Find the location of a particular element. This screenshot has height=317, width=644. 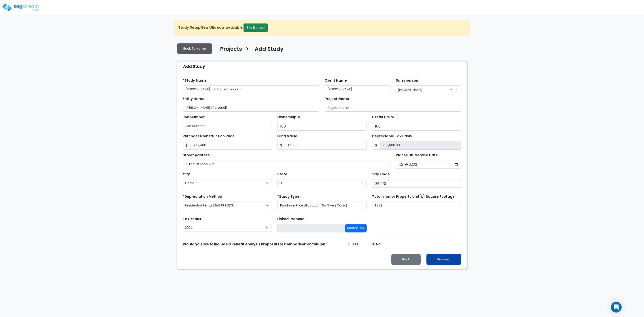

strong: New UI is located at coordinates (207, 27).